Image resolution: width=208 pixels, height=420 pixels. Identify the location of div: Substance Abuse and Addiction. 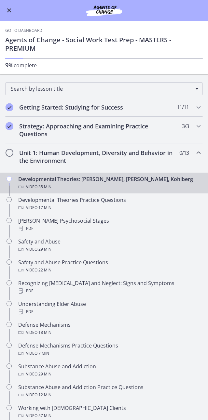
(110, 370).